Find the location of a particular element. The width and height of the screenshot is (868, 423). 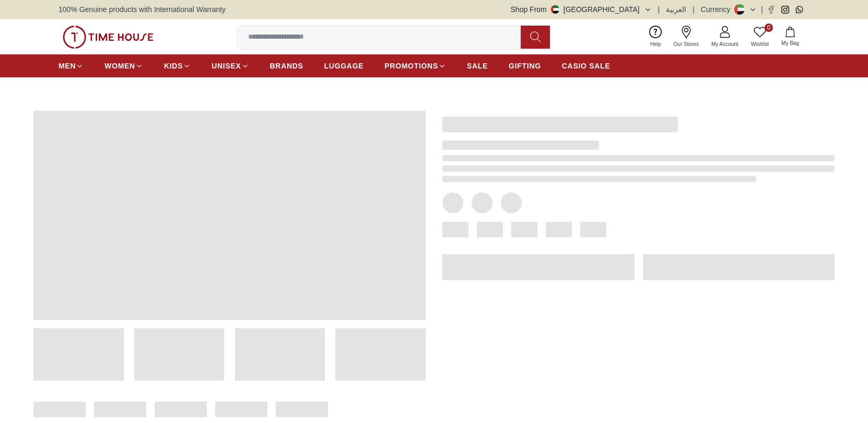

a: Instagram is located at coordinates (785, 10).